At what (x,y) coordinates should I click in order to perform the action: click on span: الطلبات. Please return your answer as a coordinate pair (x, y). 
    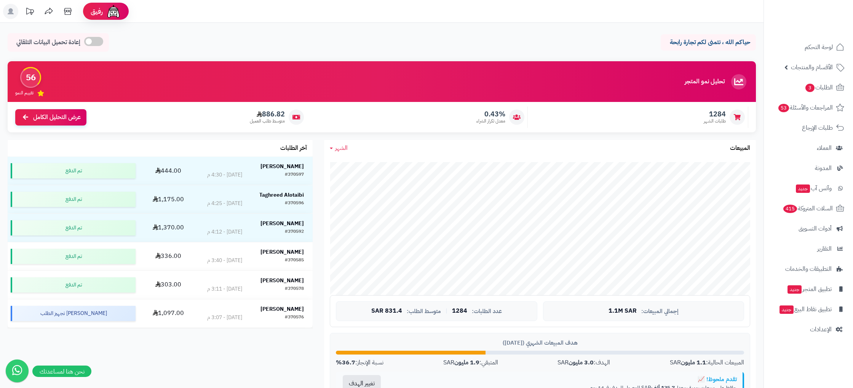
    Looking at the image, I should click on (819, 88).